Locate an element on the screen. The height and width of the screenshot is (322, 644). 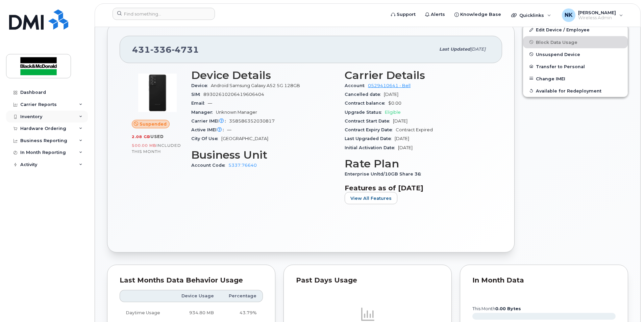
span: Quicklinks is located at coordinates (531, 15).